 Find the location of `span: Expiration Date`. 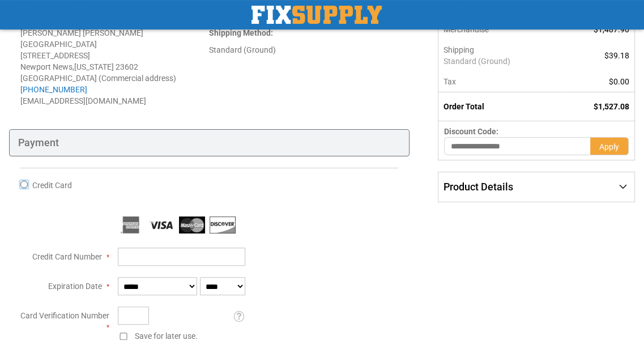

span: Expiration Date is located at coordinates (75, 286).